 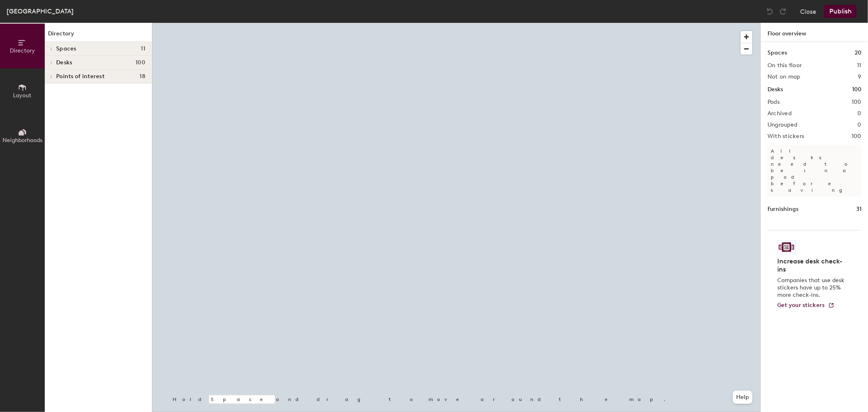 I want to click on span: Get your stickers, so click(x=801, y=305).